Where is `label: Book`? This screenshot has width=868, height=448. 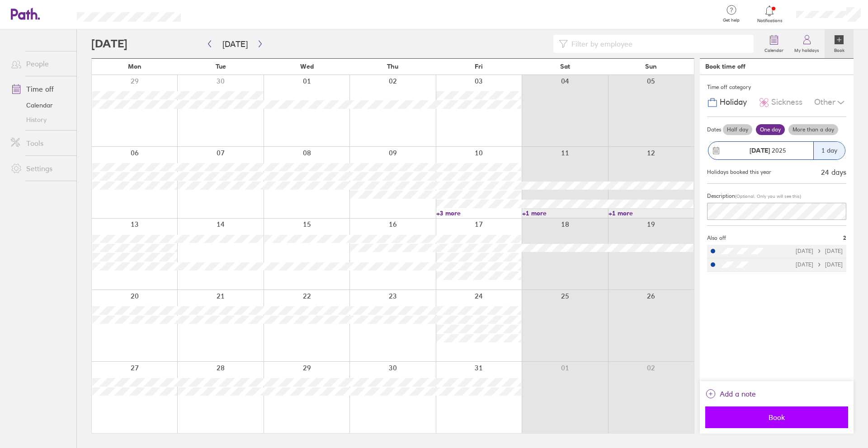 label: Book is located at coordinates (838, 49).